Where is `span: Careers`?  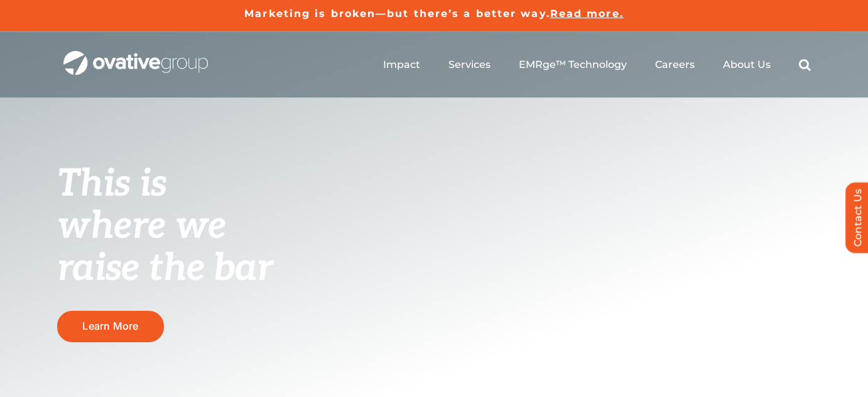
span: Careers is located at coordinates (675, 65).